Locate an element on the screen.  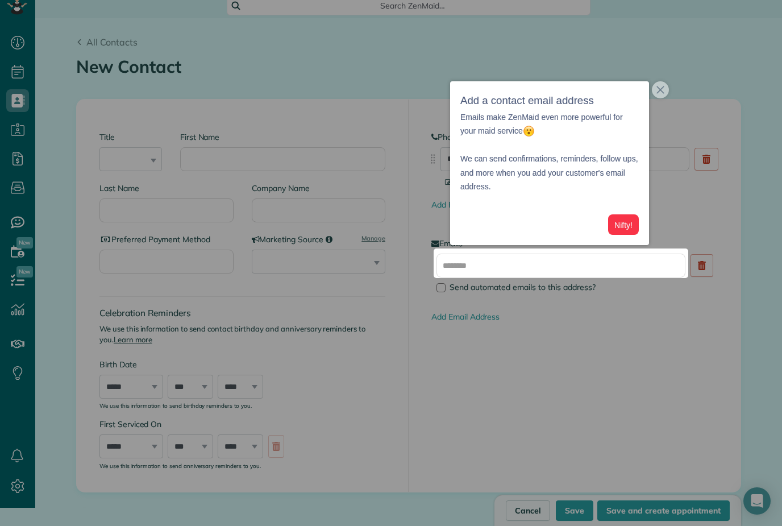
p: Emails make ZenMaid even more powerful for your maid service is located at coordinates (550, 124).